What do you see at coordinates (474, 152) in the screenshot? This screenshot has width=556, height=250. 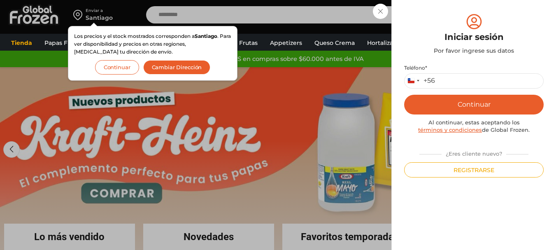 I see `div: ¿Eres cliente nuevo?` at bounding box center [474, 152].